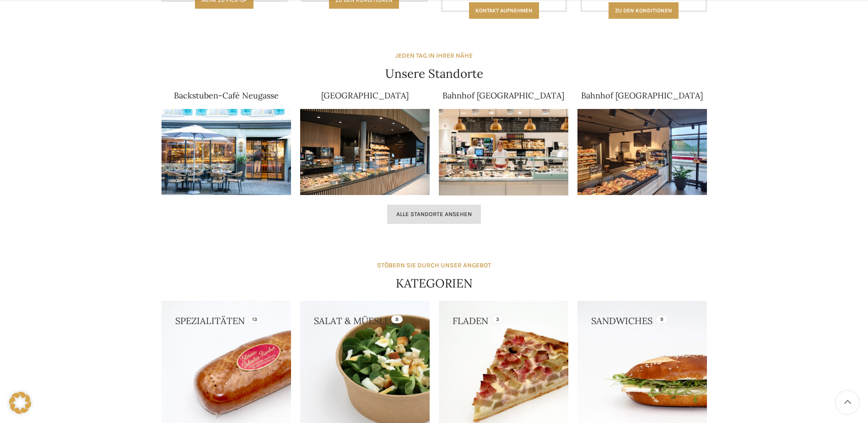 The height and width of the screenshot is (423, 868). I want to click on div: STÖBERN SIE DURCH UNSER ANGEBOT, so click(434, 266).